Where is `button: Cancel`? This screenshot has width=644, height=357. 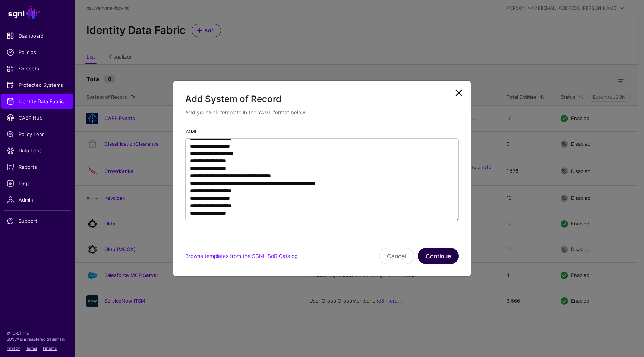
button: Cancel is located at coordinates (397, 256).